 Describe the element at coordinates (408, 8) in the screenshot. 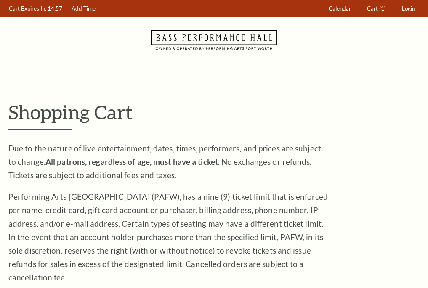

I see `span: Login` at that location.